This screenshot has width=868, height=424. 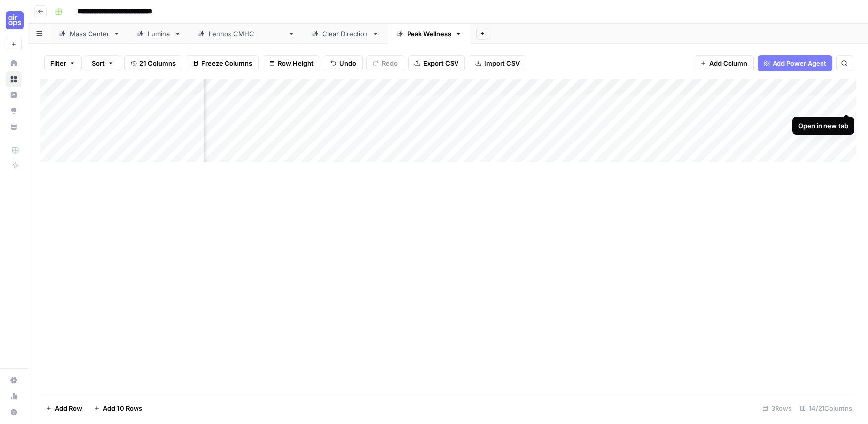 What do you see at coordinates (222, 64) in the screenshot?
I see `button: Freeze Columns` at bounding box center [222, 64].